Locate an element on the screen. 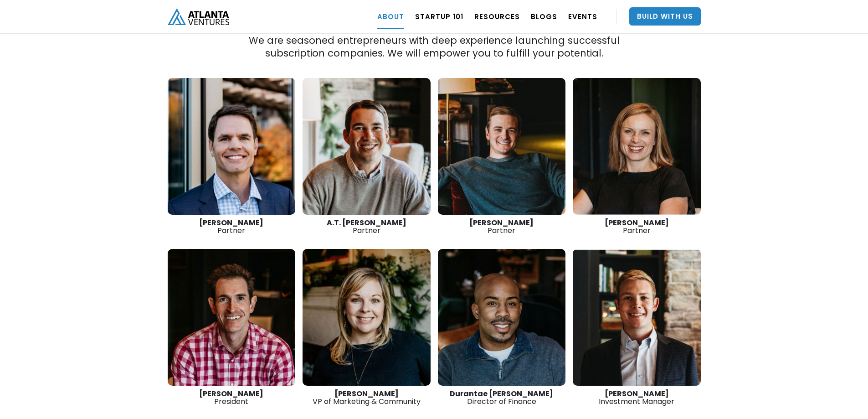 The height and width of the screenshot is (419, 868). a: BLOGS is located at coordinates (544, 16).